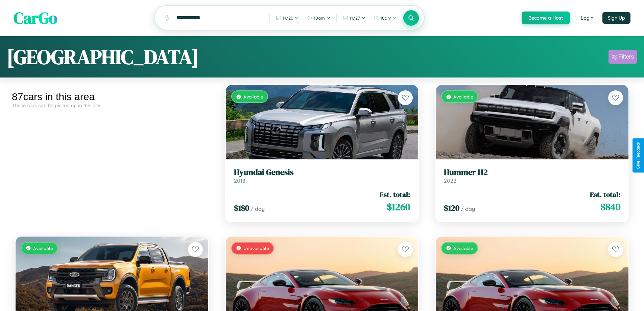 The width and height of the screenshot is (644, 311). I want to click on div: Filters, so click(626, 57).